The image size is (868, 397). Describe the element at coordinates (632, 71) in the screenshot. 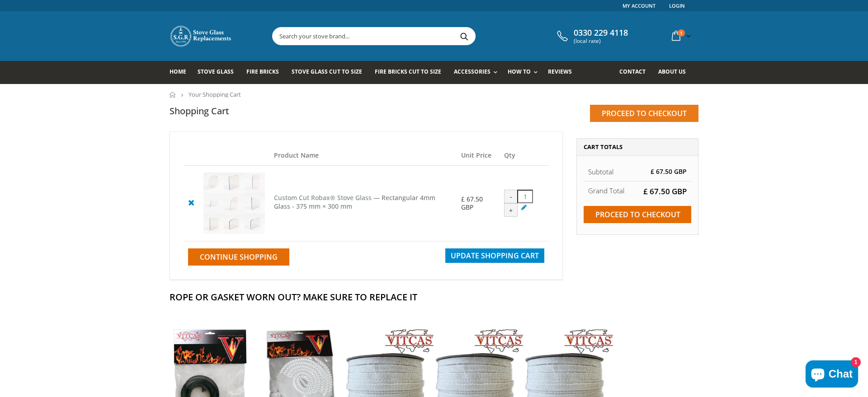

I see `span: Contact` at that location.